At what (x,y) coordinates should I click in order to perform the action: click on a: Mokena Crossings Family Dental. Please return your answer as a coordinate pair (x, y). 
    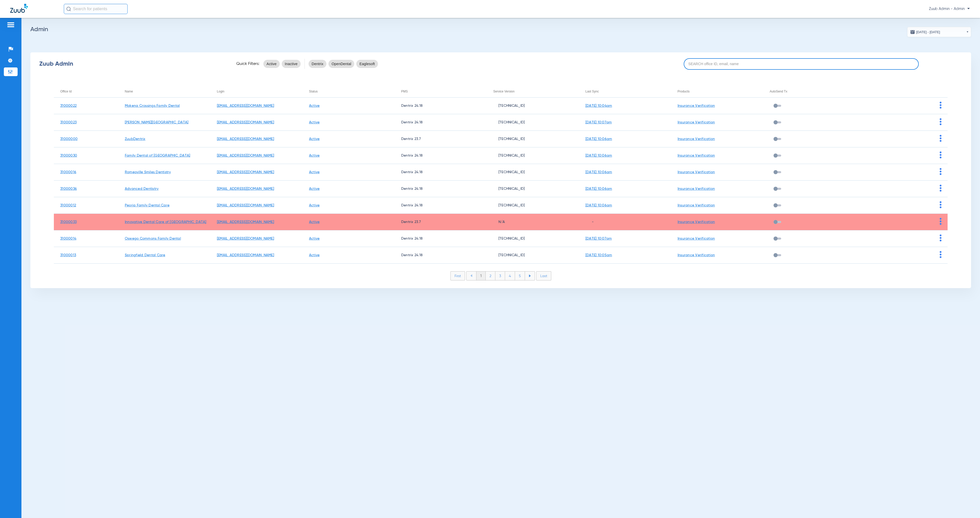
    Looking at the image, I should click on (152, 106).